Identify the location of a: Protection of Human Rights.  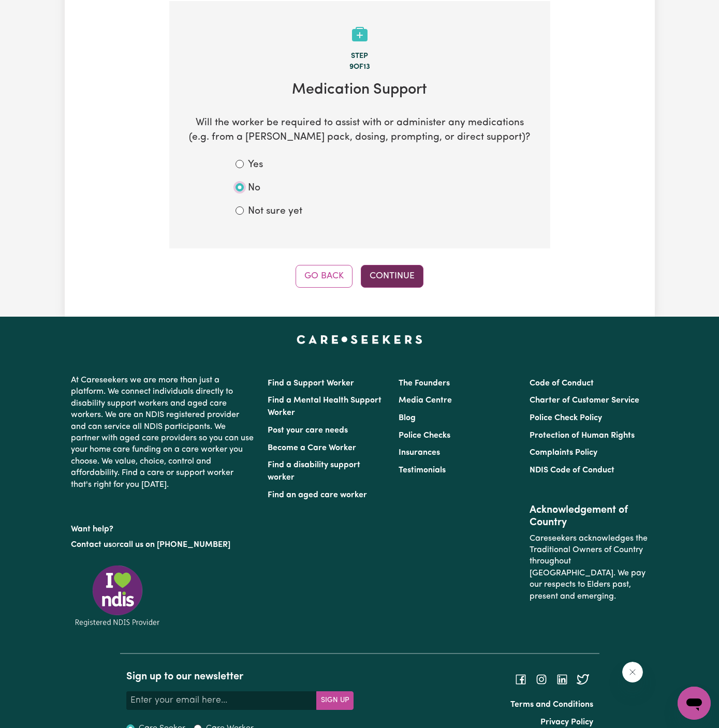
(582, 436).